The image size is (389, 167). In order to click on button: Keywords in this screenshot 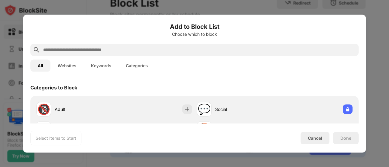, I will do `click(101, 66)`.